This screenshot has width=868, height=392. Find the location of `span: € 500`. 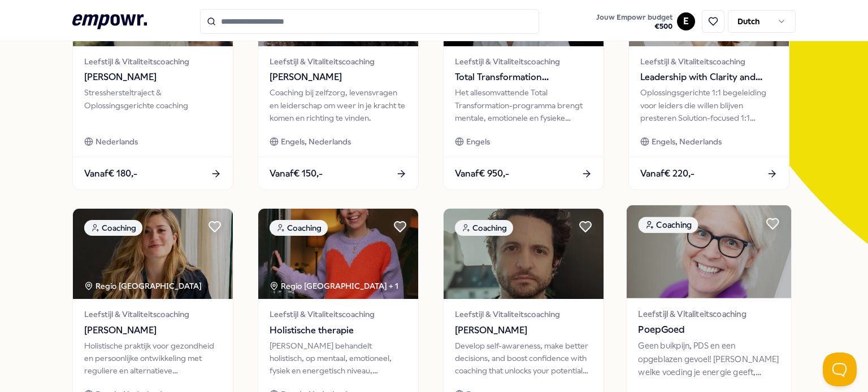

span: € 500 is located at coordinates (634, 26).